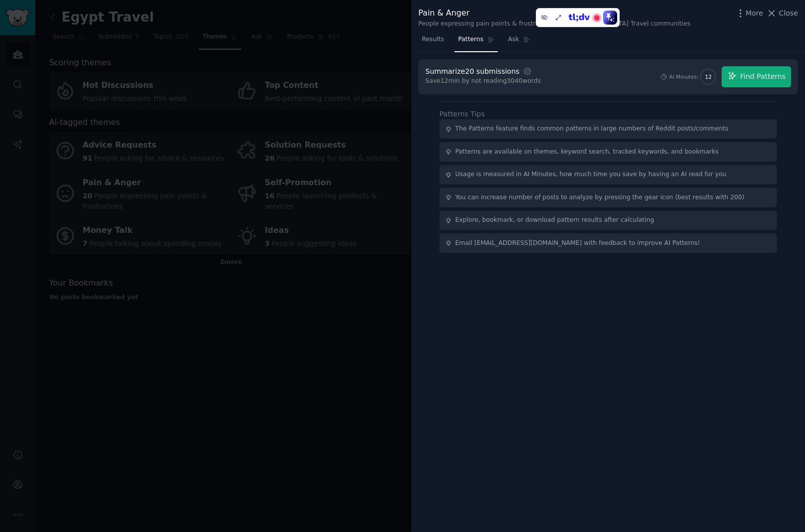 This screenshot has width=805, height=532. I want to click on div: You can increase number of posts to analyze by pressing the gear icon (best results with 200), so click(600, 198).